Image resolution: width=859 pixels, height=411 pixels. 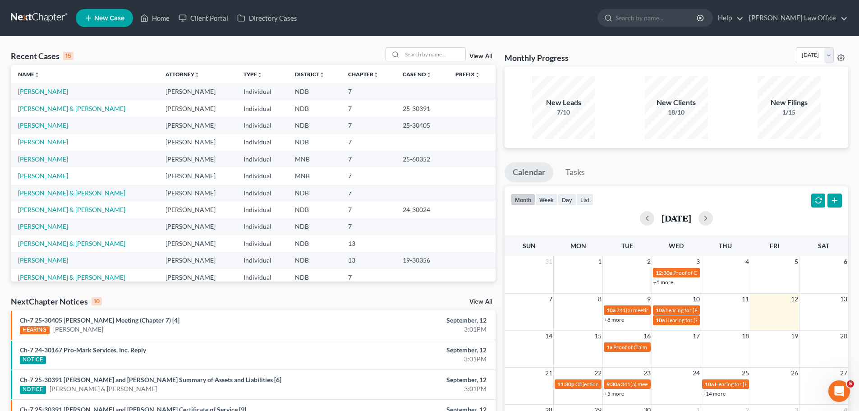 I want to click on a: Help, so click(x=729, y=18).